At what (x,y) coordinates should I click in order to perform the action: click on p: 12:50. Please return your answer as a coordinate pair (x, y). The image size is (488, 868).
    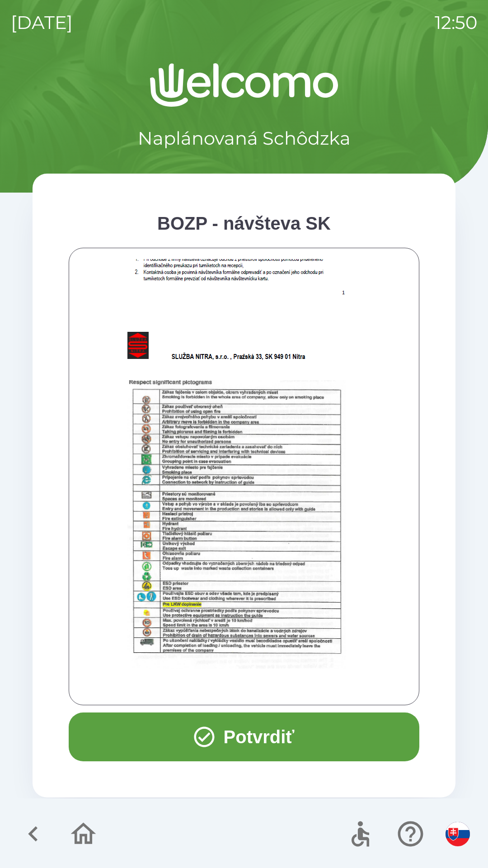
    Looking at the image, I should click on (456, 23).